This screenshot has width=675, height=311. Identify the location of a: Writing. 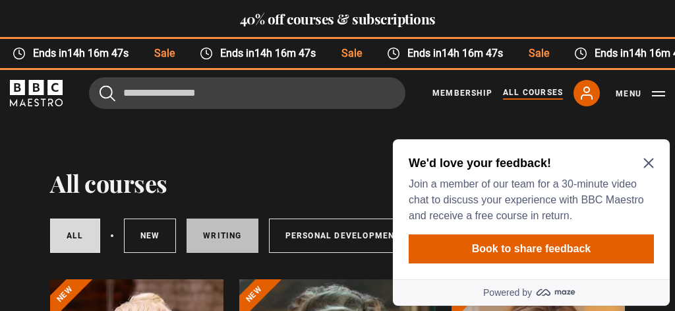
(222, 235).